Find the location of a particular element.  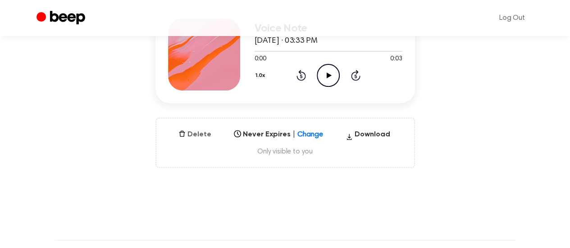

span: 0:03 is located at coordinates (396, 59).